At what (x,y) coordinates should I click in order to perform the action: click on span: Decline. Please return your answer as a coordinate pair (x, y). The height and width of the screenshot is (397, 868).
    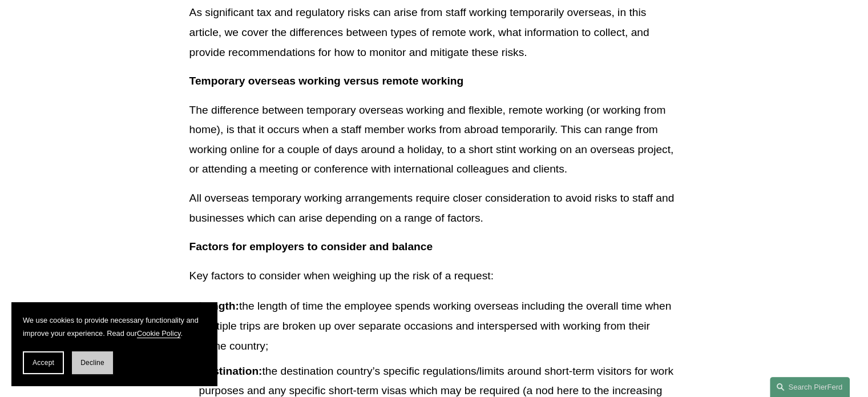
    Looking at the image, I should click on (93, 362).